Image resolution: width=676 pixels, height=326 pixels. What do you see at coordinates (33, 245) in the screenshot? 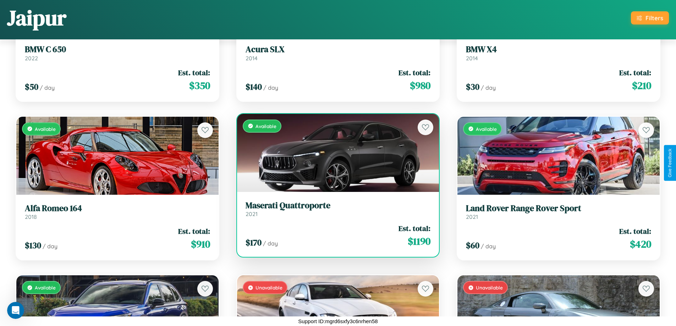
I see `span: $ 130` at bounding box center [33, 245].